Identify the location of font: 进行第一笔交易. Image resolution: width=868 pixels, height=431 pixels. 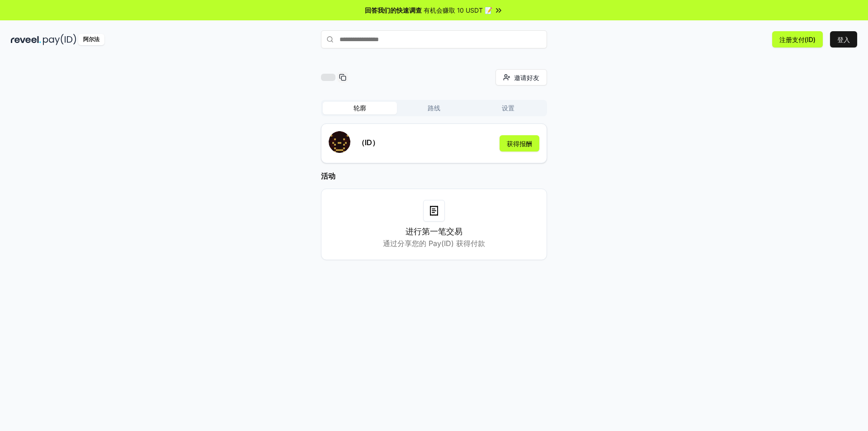
(434, 232).